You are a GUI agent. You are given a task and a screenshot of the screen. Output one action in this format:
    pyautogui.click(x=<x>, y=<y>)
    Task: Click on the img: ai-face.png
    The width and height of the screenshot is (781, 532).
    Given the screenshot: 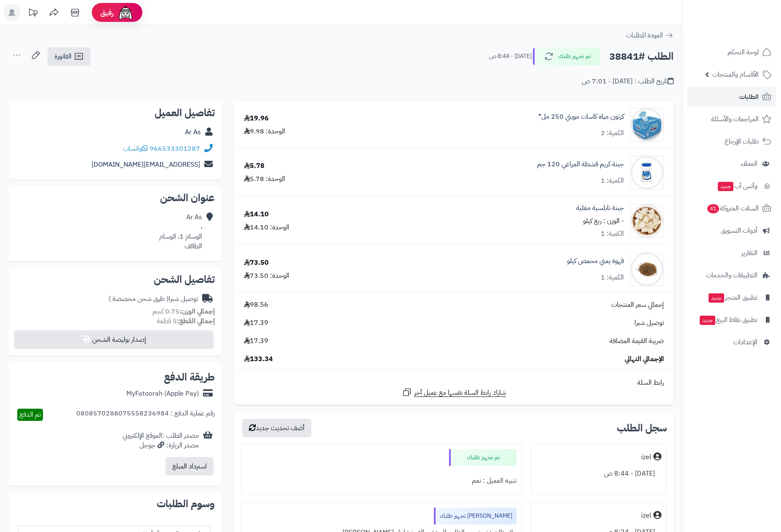 What is the action you would take?
    pyautogui.click(x=126, y=13)
    